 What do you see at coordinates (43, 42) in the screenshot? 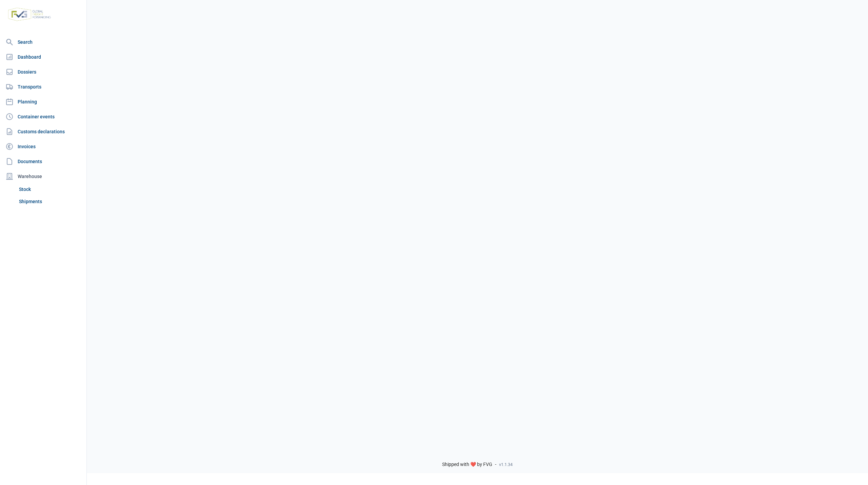
I see `a: Search` at bounding box center [43, 42].